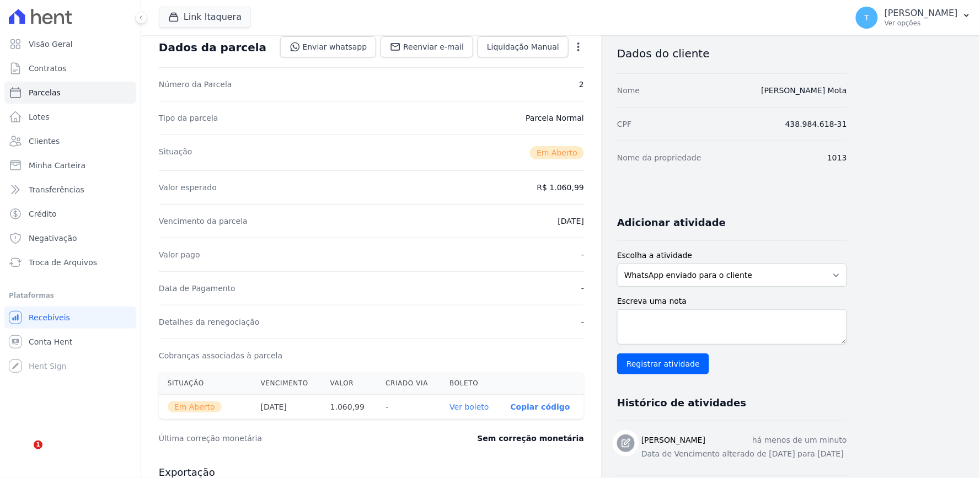 This screenshot has height=478, width=980. What do you see at coordinates (70, 165) in the screenshot?
I see `a: Minha Carteira` at bounding box center [70, 165].